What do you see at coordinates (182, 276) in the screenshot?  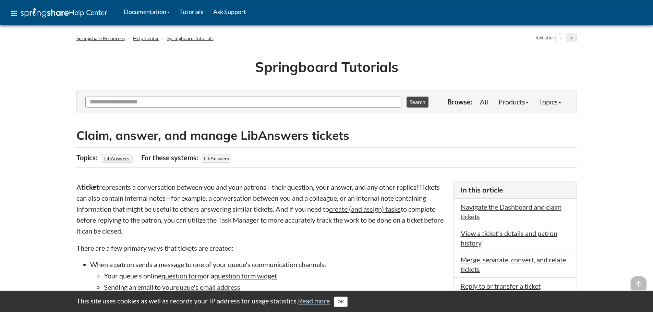 I see `a: question form` at bounding box center [182, 276].